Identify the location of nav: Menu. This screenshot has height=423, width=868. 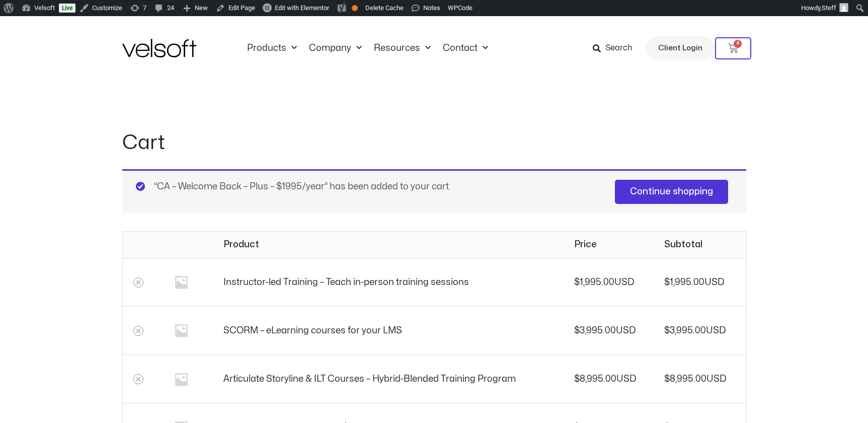
(367, 48).